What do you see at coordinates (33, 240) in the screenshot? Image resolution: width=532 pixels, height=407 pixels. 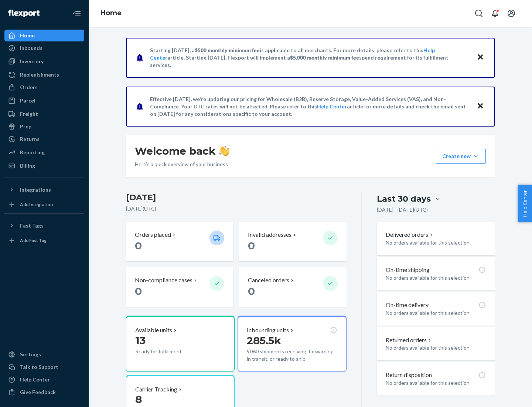 I see `div: Add Fast Tag` at bounding box center [33, 240].